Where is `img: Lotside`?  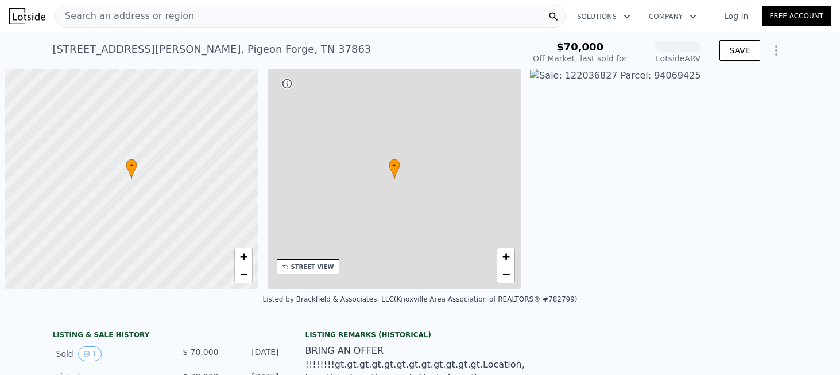
img: Lotside is located at coordinates (27, 16).